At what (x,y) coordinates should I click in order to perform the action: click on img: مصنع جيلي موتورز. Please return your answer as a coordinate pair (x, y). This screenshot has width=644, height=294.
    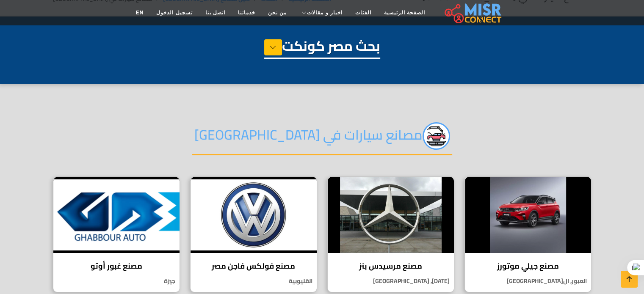
    Looking at the image, I should click on (528, 215).